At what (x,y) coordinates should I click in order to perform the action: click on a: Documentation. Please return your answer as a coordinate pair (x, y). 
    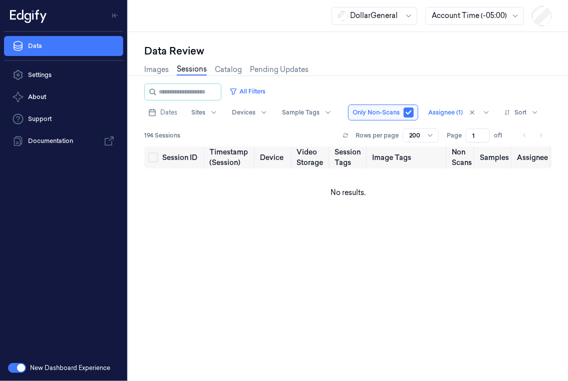
    Looking at the image, I should click on (64, 141).